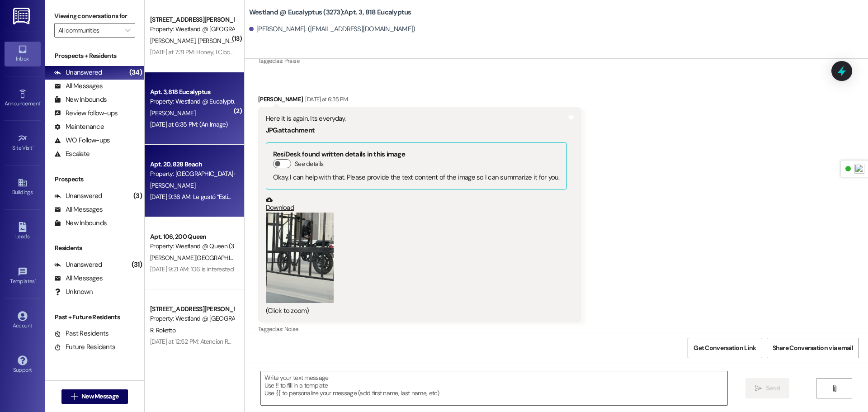 This screenshot has width=868, height=412. What do you see at coordinates (773, 388) in the screenshot?
I see `span: Send` at bounding box center [773, 388].